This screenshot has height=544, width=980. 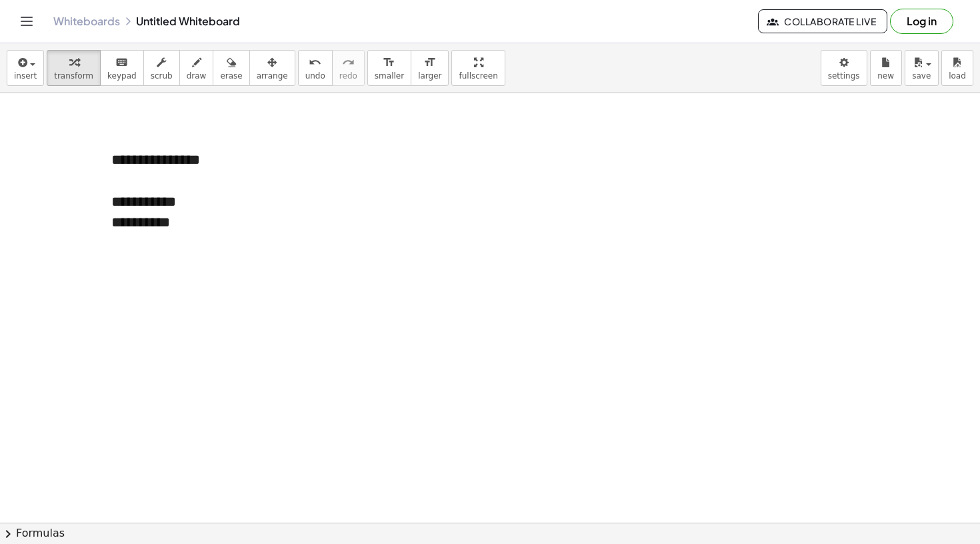 I want to click on button: arrange, so click(x=272, y=68).